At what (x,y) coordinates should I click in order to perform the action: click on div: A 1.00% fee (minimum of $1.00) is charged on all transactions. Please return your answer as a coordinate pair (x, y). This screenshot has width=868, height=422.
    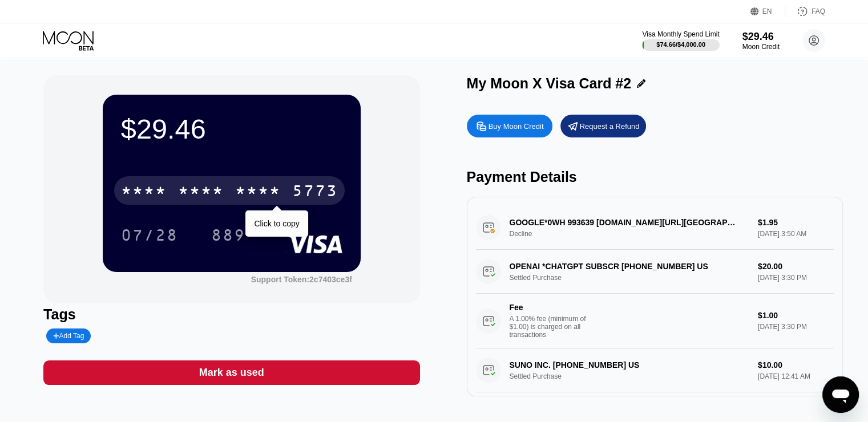
    Looking at the image, I should click on (552, 327).